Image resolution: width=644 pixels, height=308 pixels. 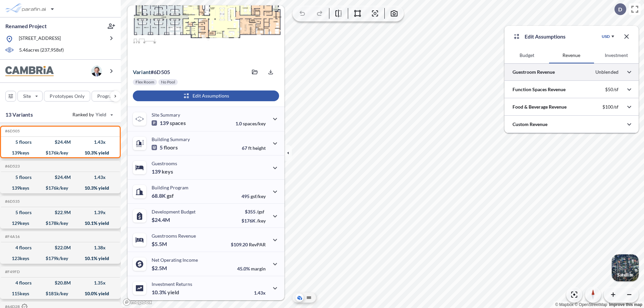 I want to click on p: Food & Beverage Revenue, so click(x=539, y=107).